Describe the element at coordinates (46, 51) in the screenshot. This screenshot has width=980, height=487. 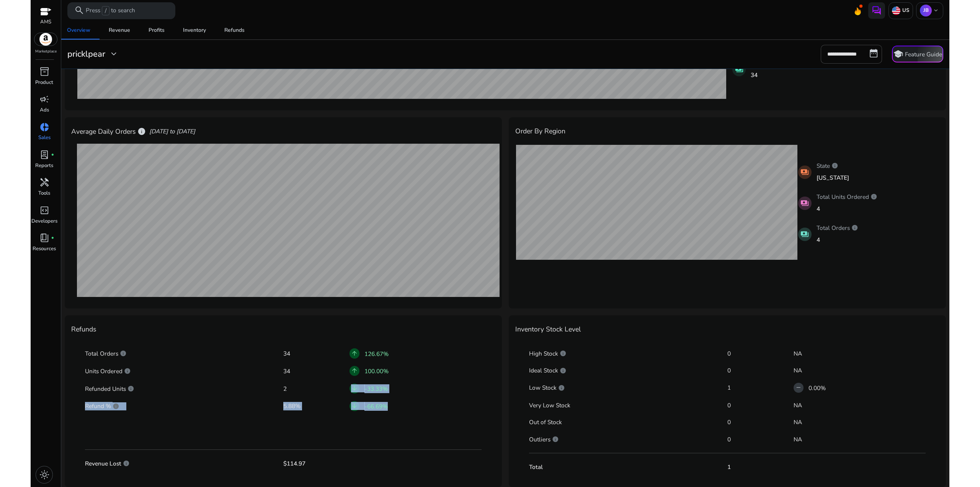
I see `p: Marketplace` at that location.